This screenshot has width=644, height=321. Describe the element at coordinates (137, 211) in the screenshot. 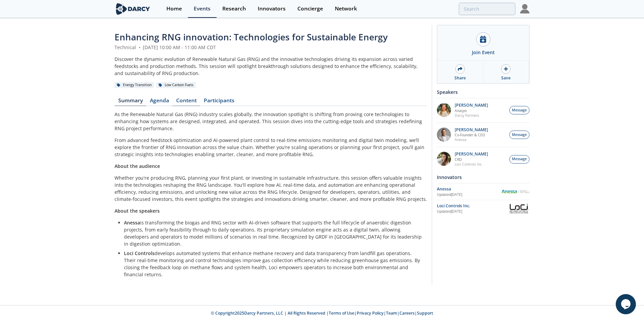

I see `strong: About the speakers` at that location.